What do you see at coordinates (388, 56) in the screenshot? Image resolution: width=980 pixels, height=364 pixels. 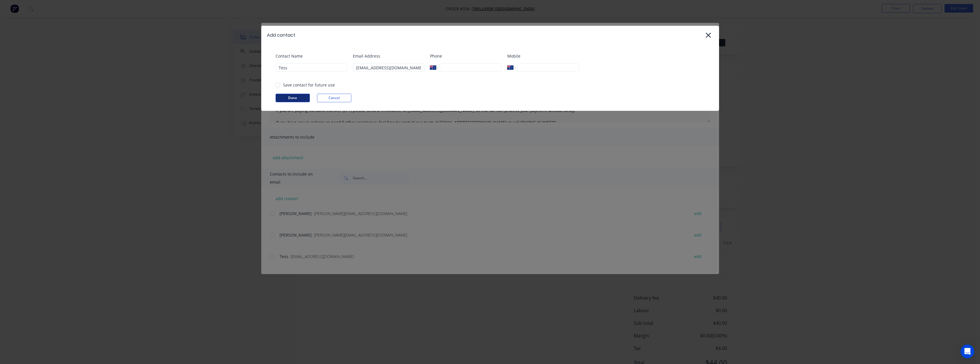 I see `label: Email Address` at bounding box center [388, 56].